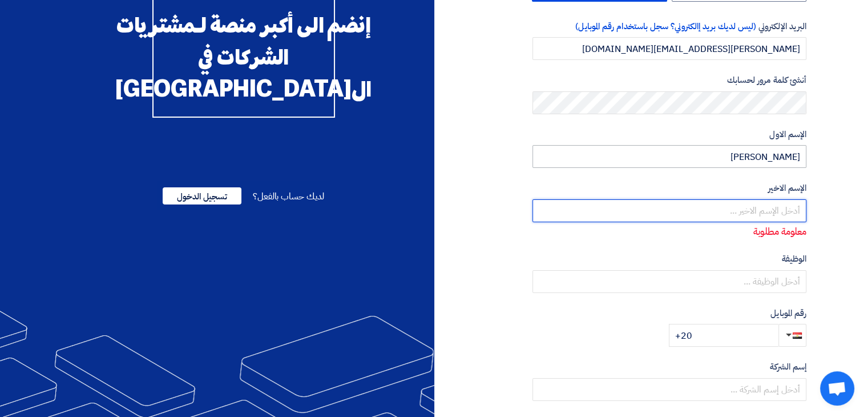 The image size is (868, 417). Describe the element at coordinates (670, 134) in the screenshot. I see `label: الإسم الاول` at that location.